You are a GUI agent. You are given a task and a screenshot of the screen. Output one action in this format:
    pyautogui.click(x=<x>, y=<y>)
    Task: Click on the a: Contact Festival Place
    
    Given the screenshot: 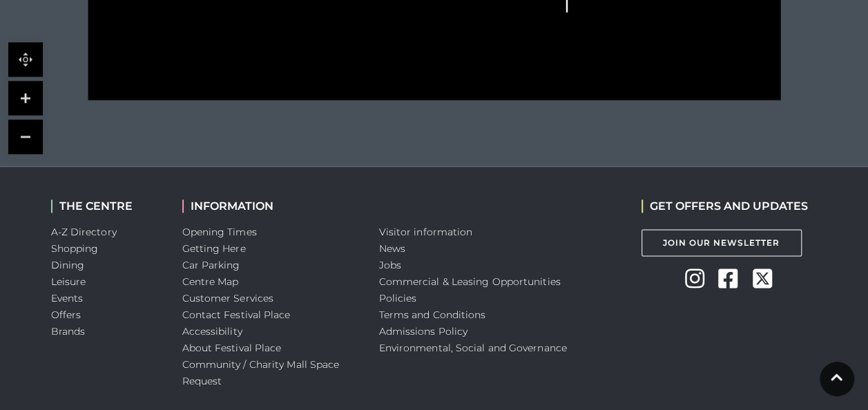 What is the action you would take?
    pyautogui.click(x=236, y=315)
    